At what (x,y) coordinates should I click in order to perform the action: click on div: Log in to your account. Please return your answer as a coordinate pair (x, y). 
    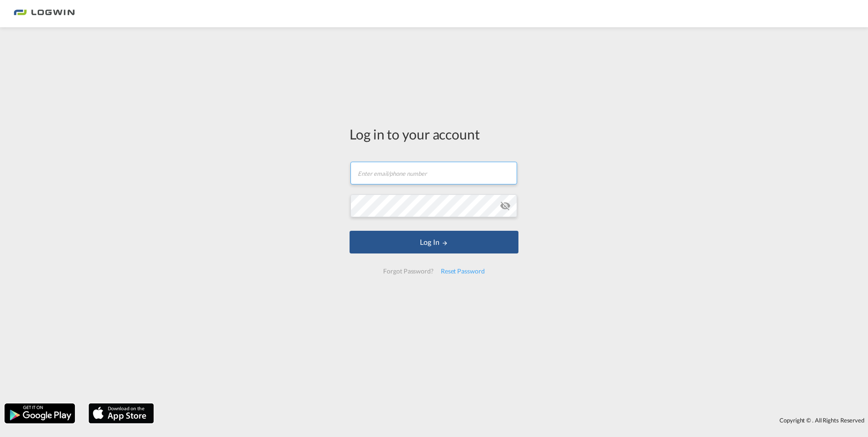
    Looking at the image, I should click on (434, 134).